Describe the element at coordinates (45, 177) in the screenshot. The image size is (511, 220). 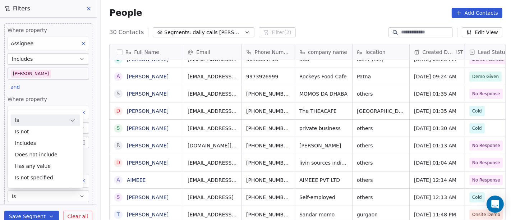
I see `div: Is not specified` at that location.